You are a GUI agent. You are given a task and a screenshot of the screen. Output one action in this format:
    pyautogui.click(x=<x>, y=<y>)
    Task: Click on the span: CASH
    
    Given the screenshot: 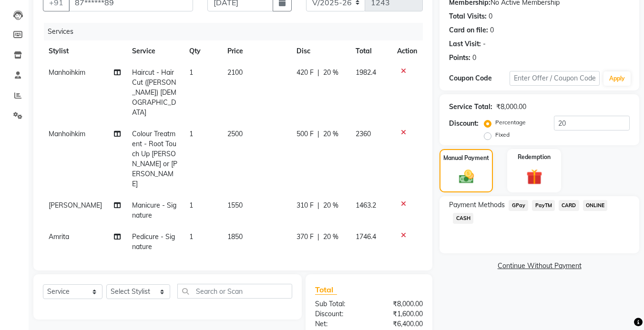 What is the action you would take?
    pyautogui.click(x=463, y=218)
    